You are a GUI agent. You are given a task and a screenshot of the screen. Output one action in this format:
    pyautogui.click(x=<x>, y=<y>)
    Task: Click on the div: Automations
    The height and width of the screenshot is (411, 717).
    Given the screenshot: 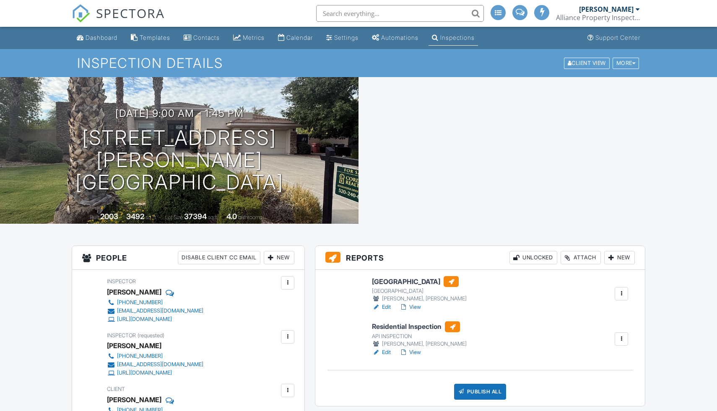 What is the action you would take?
    pyautogui.click(x=400, y=37)
    